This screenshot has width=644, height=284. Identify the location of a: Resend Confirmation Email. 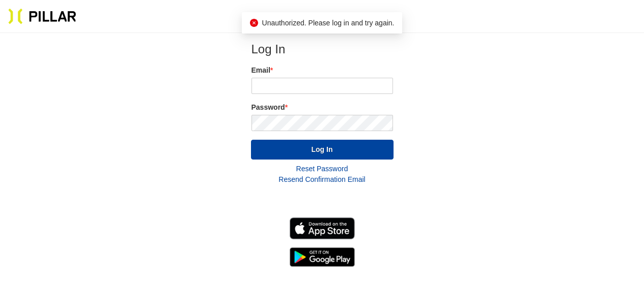
(322, 180).